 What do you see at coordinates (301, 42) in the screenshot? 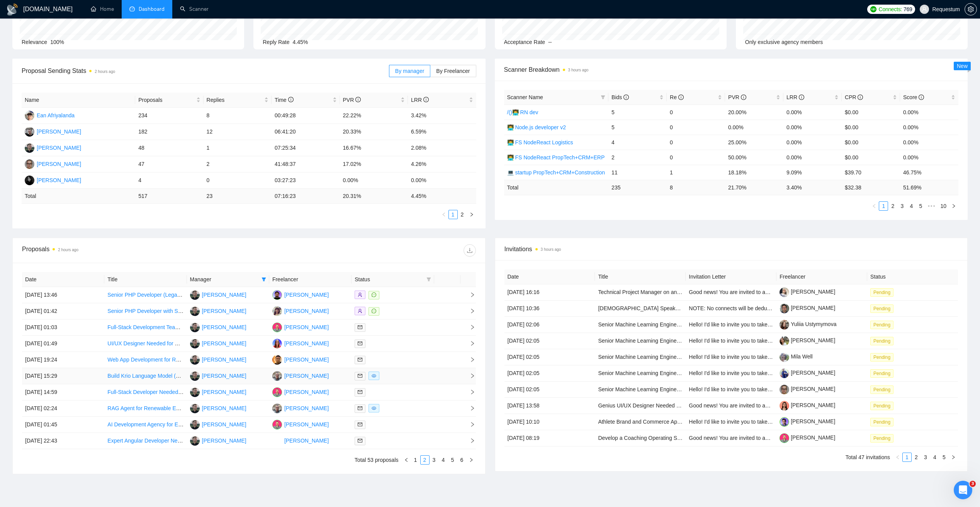
I see `span: 4.45%` at bounding box center [301, 42].